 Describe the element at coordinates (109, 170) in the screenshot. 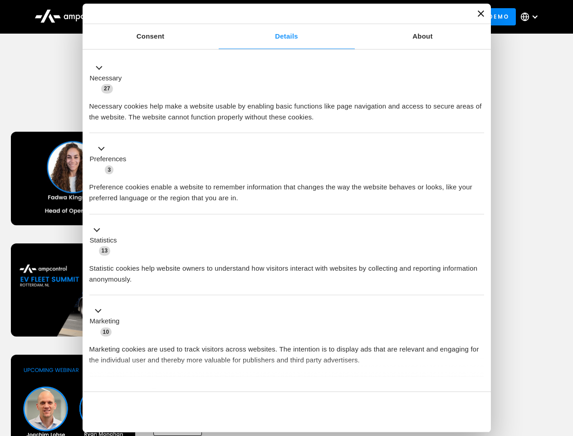

I see `span: 3` at that location.